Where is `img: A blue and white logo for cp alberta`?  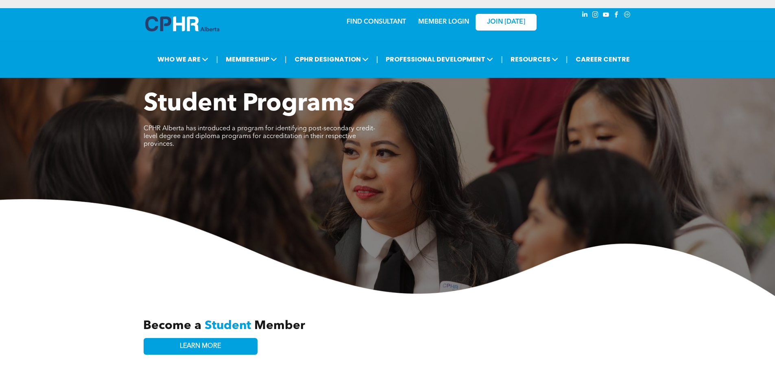 img: A blue and white logo for cp alberta is located at coordinates (182, 24).